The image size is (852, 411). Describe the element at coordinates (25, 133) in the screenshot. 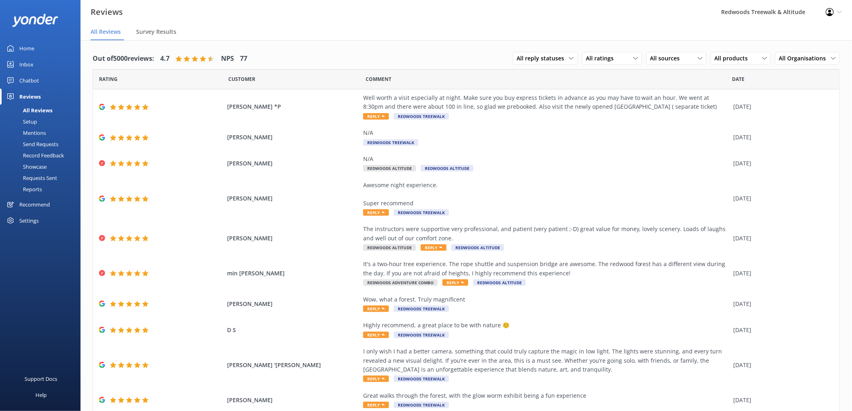

I see `div: Mentions` at that location.